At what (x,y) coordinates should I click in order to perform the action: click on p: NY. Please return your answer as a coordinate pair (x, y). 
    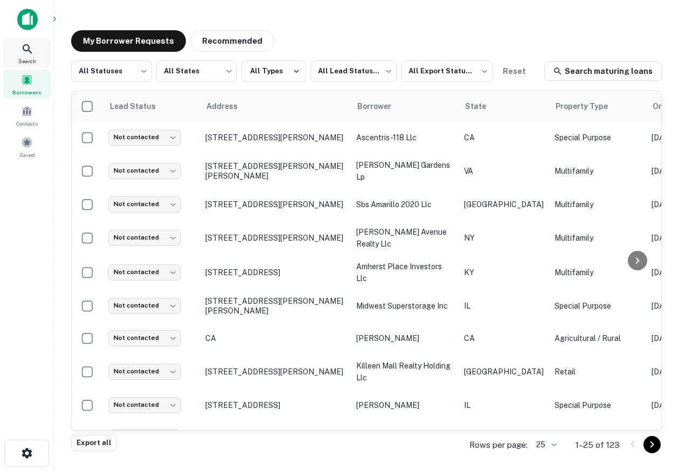
    Looking at the image, I should click on (504, 238).